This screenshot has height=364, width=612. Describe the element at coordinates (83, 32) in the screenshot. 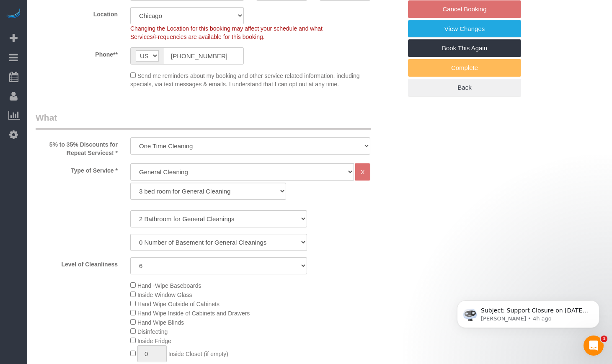

I see `div: message notification from Ellie, 4h ago. Subject: Support Closure on September 1st, 2025 Hey Ever...` at that location.